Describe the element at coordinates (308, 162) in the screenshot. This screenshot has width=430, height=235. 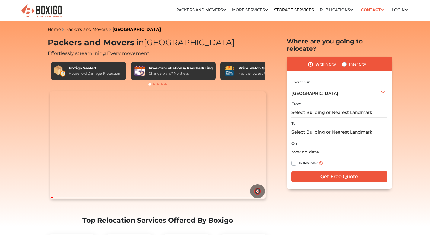
I see `label: Is flexible?` at that location.